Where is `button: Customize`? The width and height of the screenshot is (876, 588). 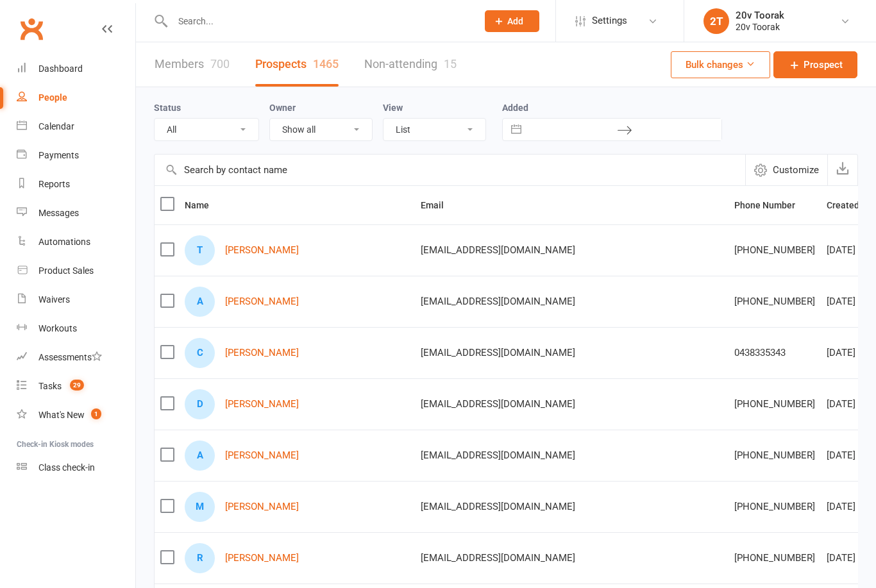 button: Customize is located at coordinates (787, 170).